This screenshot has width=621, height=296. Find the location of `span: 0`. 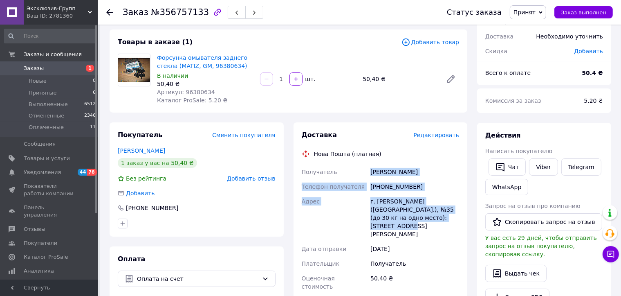

span: 0 is located at coordinates (94, 81).